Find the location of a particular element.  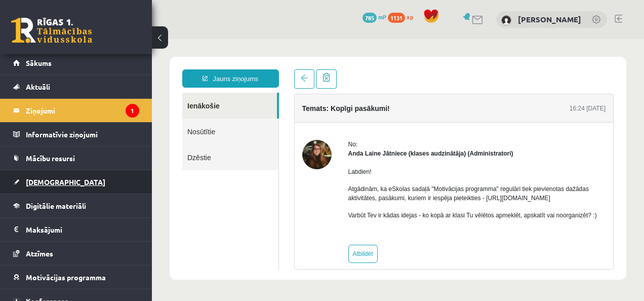

span: Mācību resursi is located at coordinates (50, 158).